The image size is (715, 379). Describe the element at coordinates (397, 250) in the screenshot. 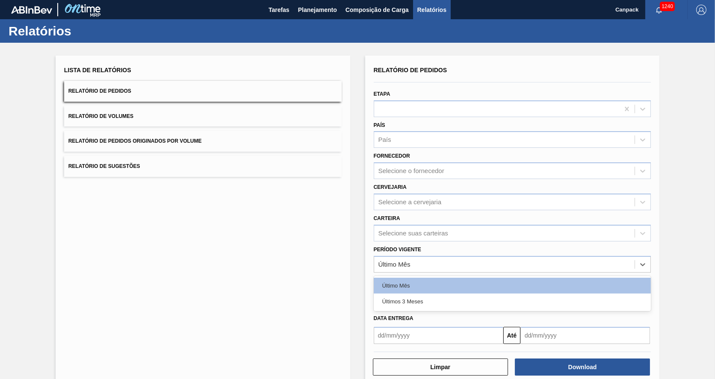

I see `label: Período Vigente` at that location.